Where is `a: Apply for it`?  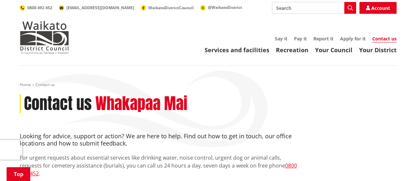 a: Apply for it is located at coordinates (353, 39).